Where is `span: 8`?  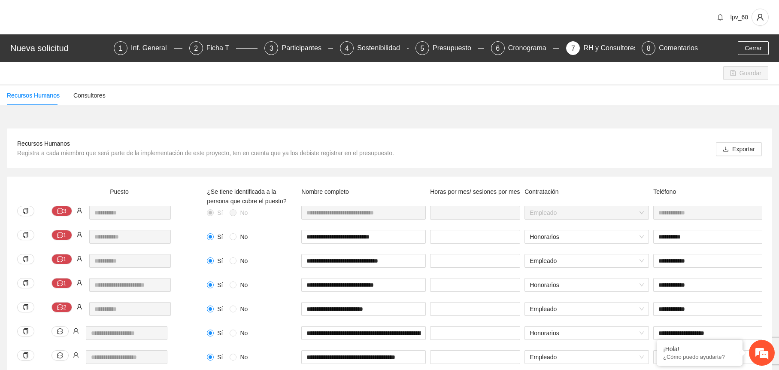 span: 8 is located at coordinates (649, 48).